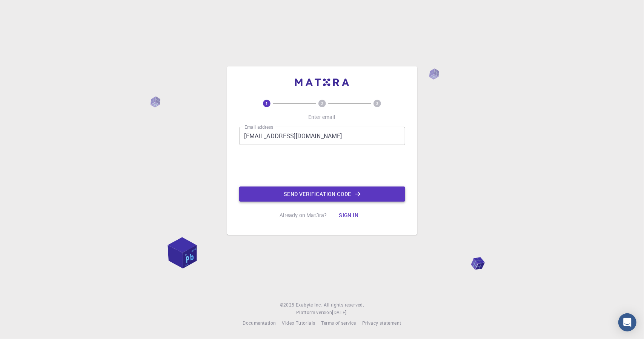 The height and width of the screenshot is (339, 644). I want to click on button: Sign in, so click(349, 215).